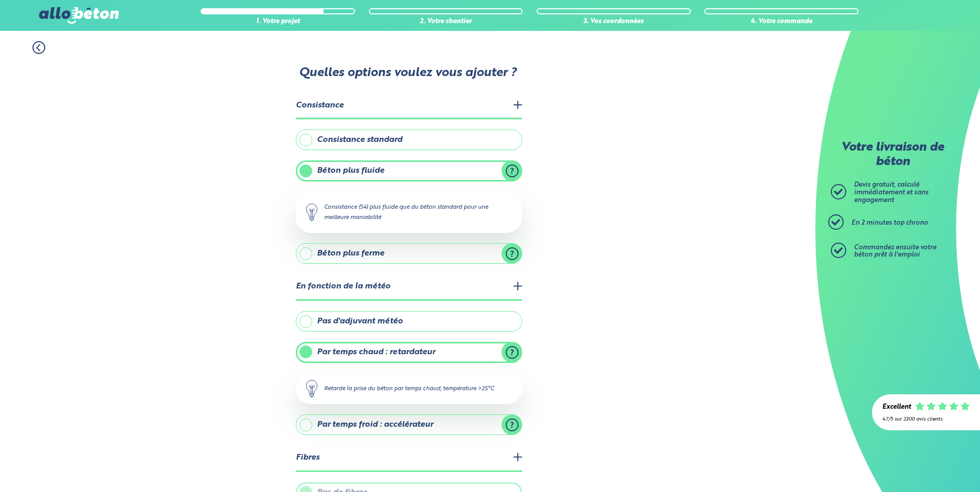 Image resolution: width=980 pixels, height=492 pixels. I want to click on div: Retarde la prise du béton par temps chaud, température >25°C, so click(409, 389).